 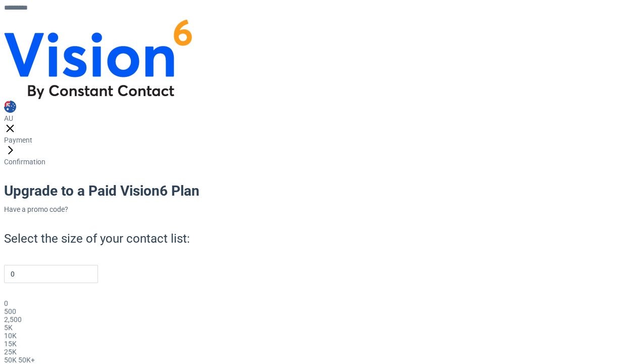 What do you see at coordinates (10, 344) in the screenshot?
I see `span: 15K` at bounding box center [10, 344].